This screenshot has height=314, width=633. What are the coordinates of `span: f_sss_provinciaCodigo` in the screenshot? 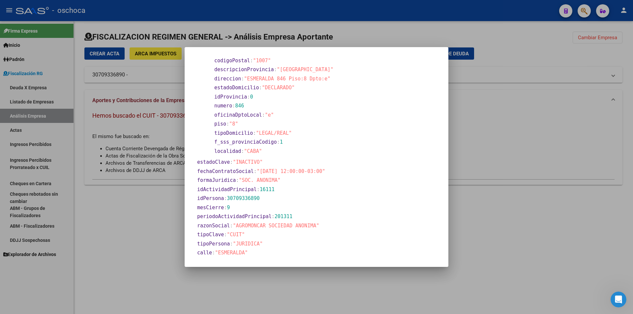 It's located at (246, 142).